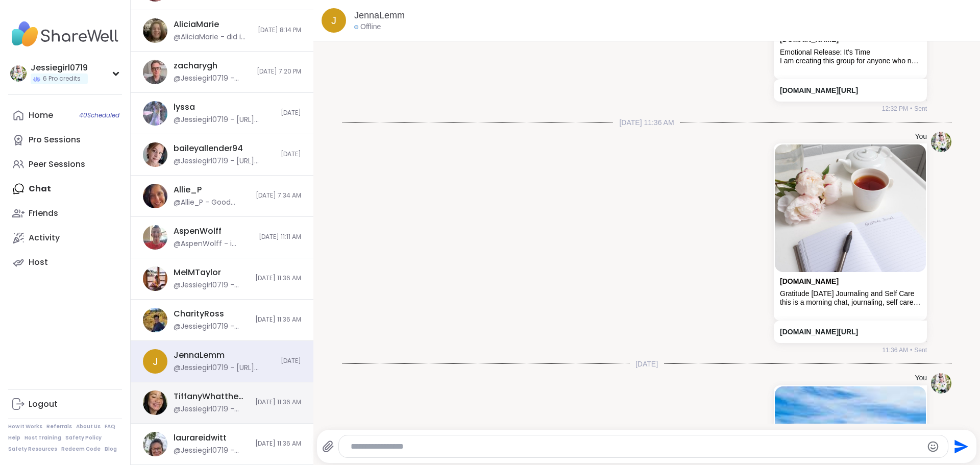  Describe the element at coordinates (65, 404) in the screenshot. I see `a: Logout` at that location.